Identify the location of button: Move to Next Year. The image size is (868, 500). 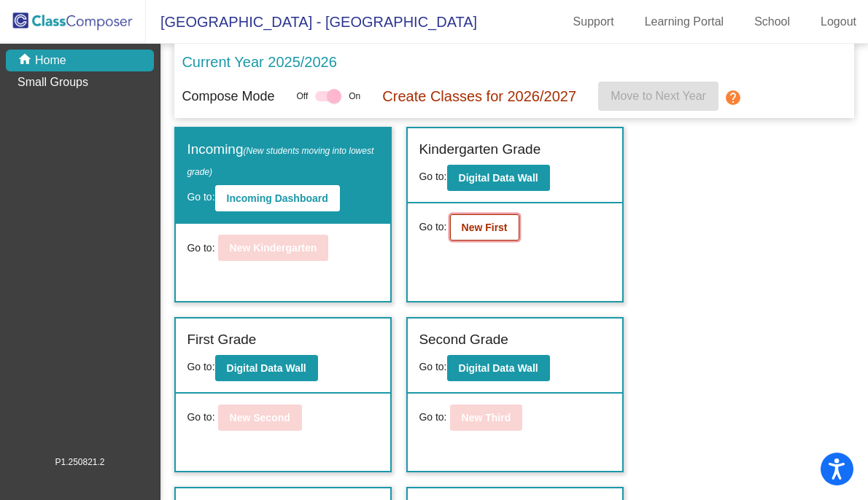
(659, 97).